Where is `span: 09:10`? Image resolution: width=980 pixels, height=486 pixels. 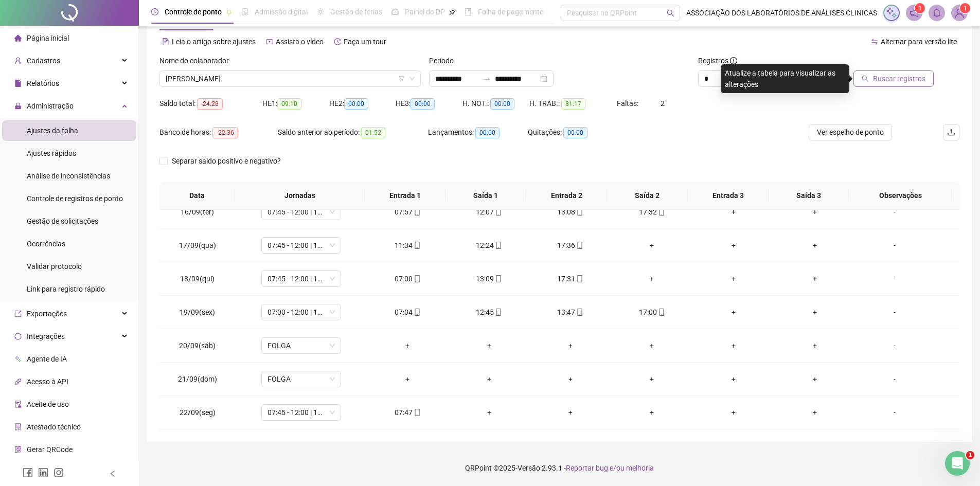
span: 09:10 is located at coordinates (289, 104).